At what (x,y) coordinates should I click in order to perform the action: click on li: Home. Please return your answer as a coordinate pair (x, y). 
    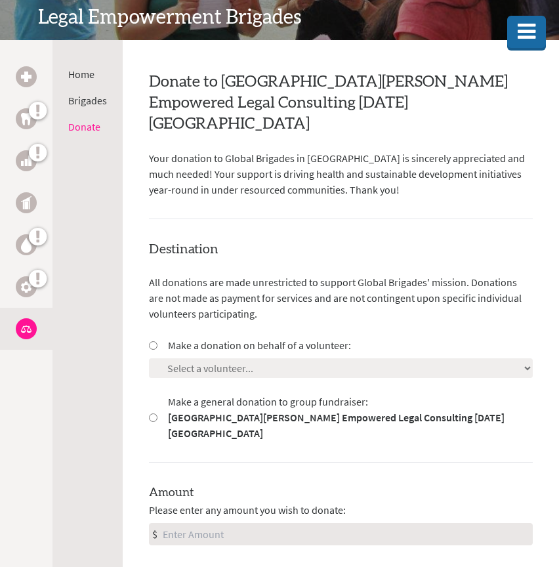
    Looking at the image, I should click on (87, 74).